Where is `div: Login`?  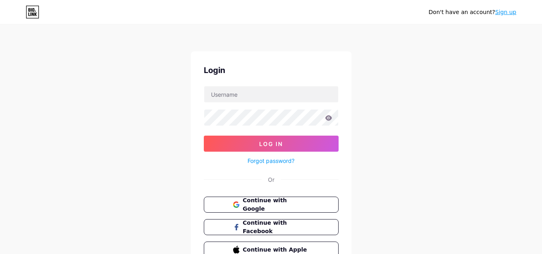 div: Login is located at coordinates (271, 70).